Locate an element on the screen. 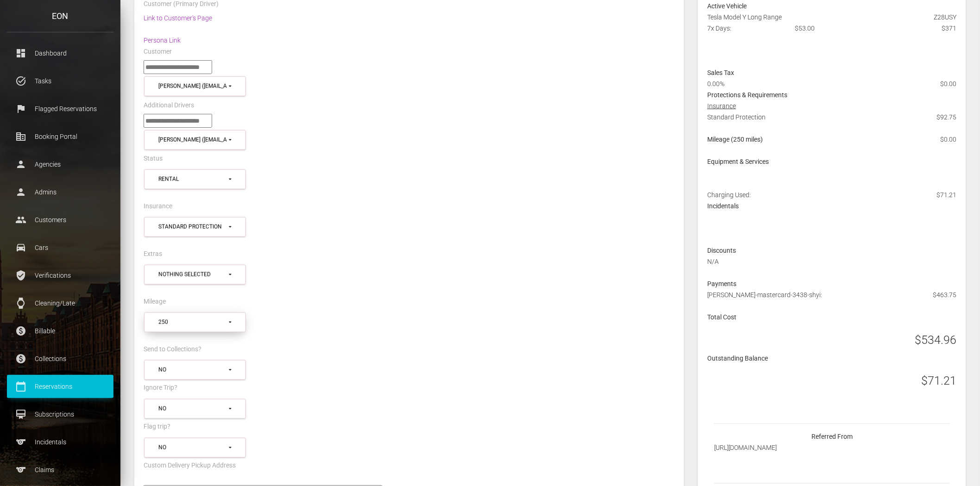 This screenshot has height=486, width=980. strong: Discounts is located at coordinates (722, 251).